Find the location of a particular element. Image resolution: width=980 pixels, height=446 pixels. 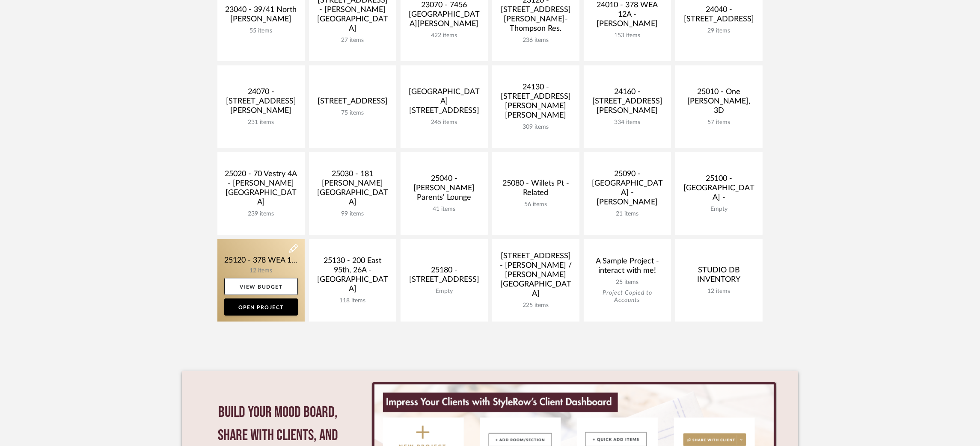

div: 236 items is located at coordinates (536, 41).